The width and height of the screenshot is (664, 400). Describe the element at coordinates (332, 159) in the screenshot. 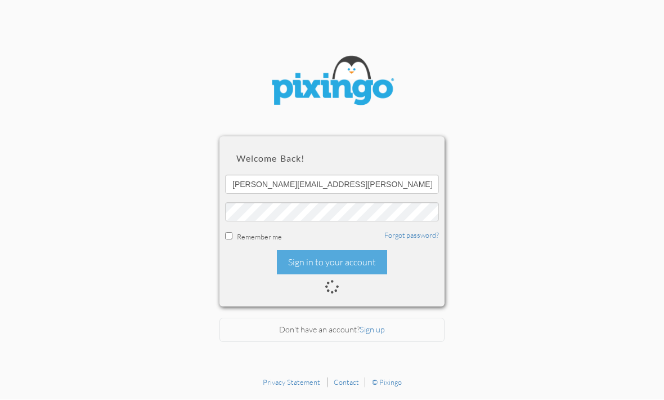

I see `h2: Welcome back!` at that location.